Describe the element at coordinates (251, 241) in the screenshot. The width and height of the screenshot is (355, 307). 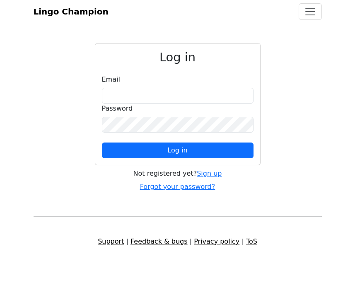
I see `a: ToS` at that location.